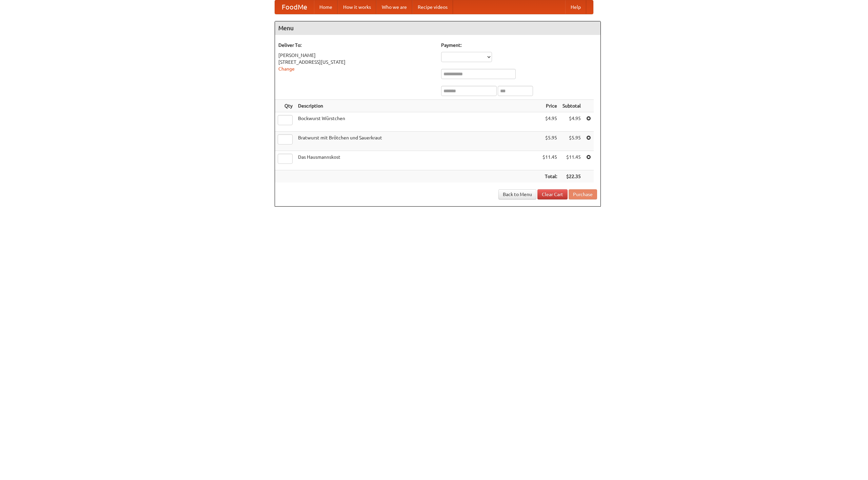 This screenshot has width=868, height=480. I want to click on a: Recipe videos, so click(432, 7).